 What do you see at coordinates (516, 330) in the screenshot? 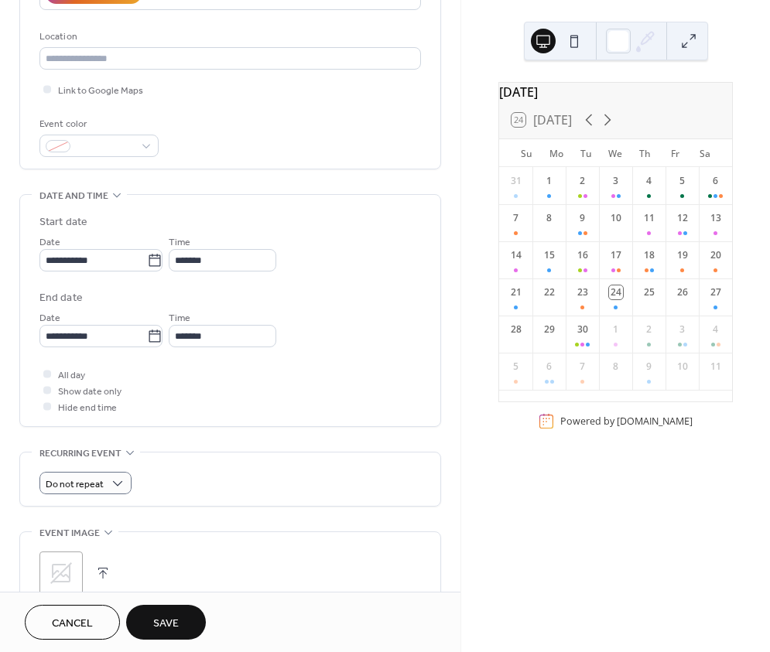
I see `div: 28` at bounding box center [516, 330].